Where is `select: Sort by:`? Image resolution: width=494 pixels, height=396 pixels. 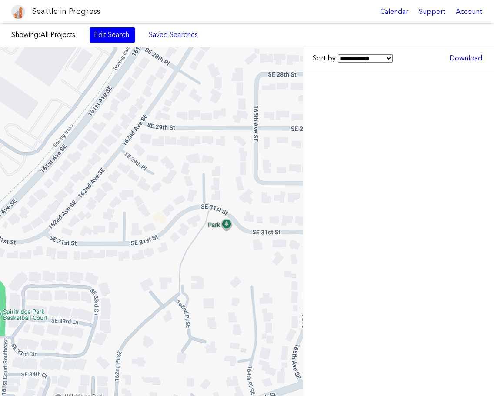 select: Sort by: is located at coordinates (365, 58).